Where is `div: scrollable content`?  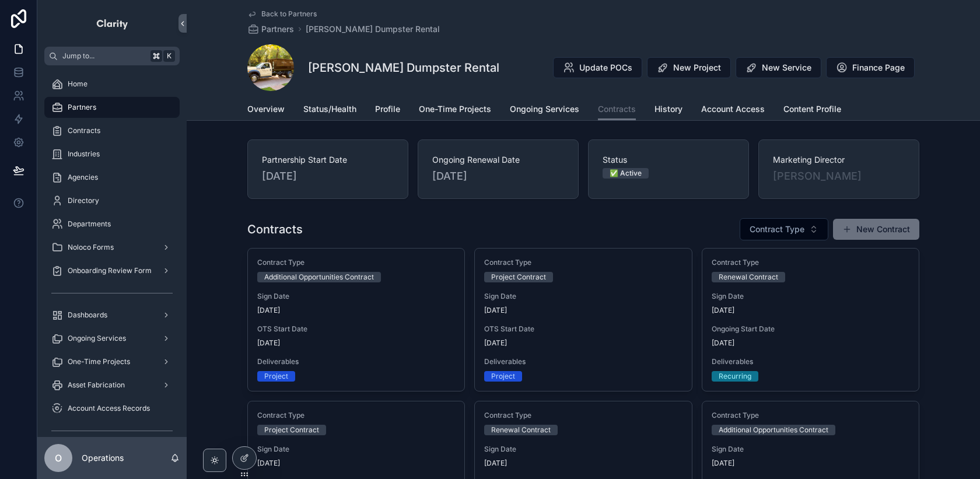
div: scrollable content is located at coordinates (112, 251).